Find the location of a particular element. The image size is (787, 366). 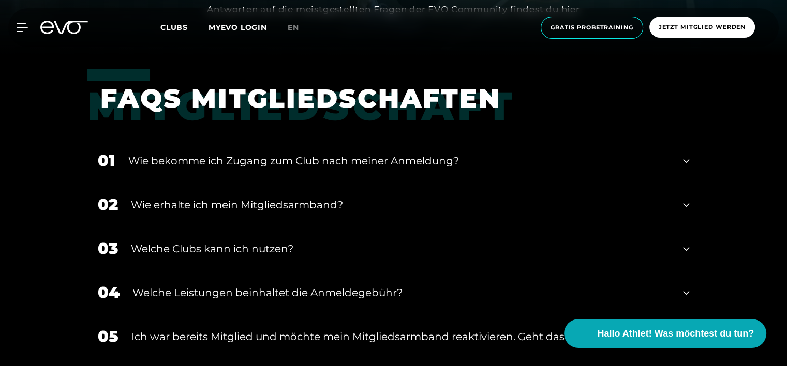

button: Hallo Athlet! Was möchtest du tun? is located at coordinates (665, 334).